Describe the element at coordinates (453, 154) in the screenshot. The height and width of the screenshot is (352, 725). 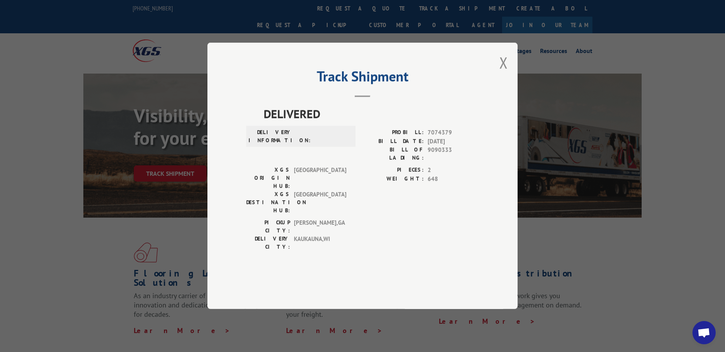
I see `span: 9090333` at that location.